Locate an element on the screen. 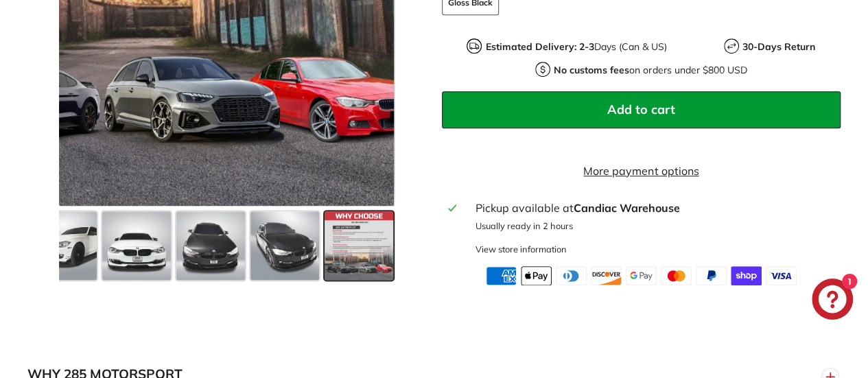  img: master is located at coordinates (676, 276).